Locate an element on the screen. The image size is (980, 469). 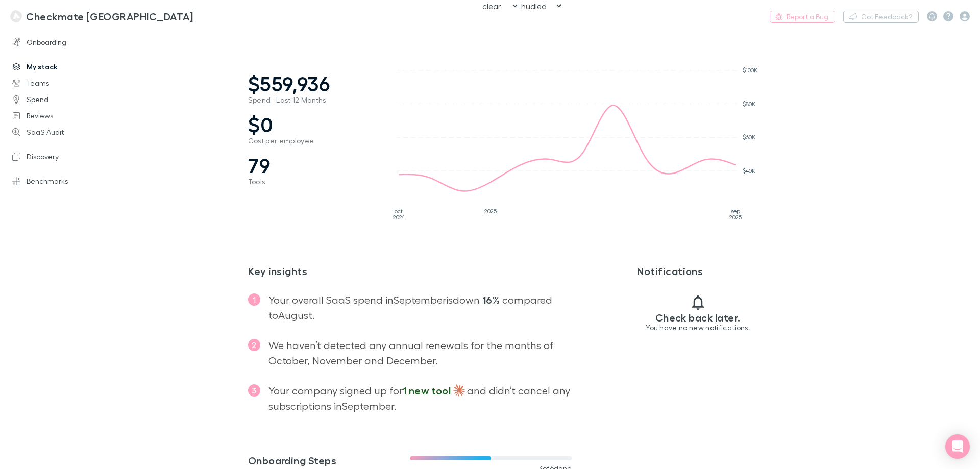
span: 1 is located at coordinates (254, 300).